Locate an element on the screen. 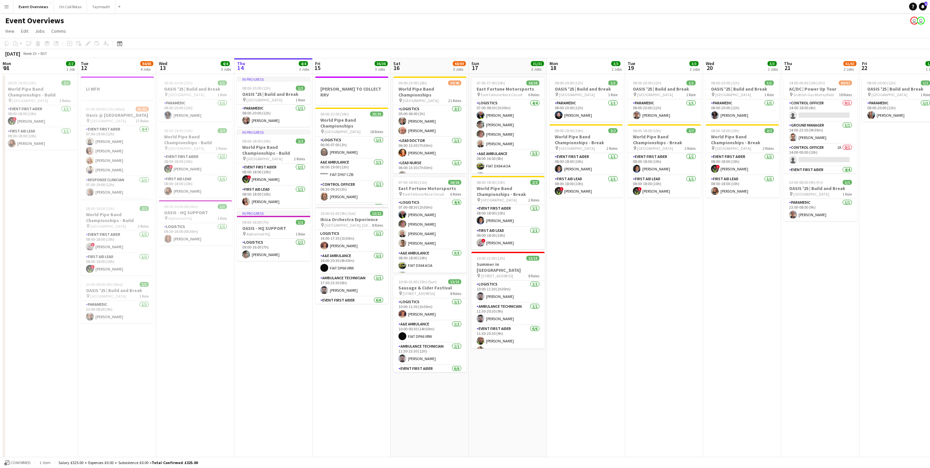 Image resolution: width=930 pixels, height=468 pixels. h3: World Pipe Band Championships is located at coordinates (352, 123).